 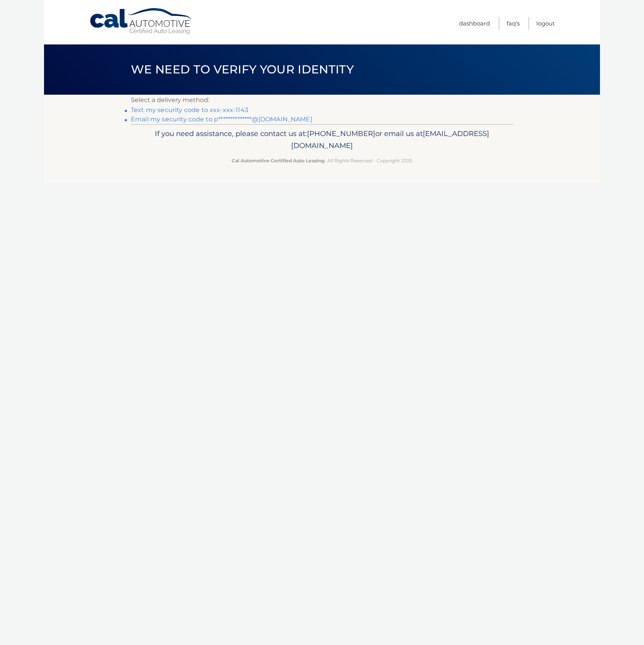 What do you see at coordinates (545, 23) in the screenshot?
I see `a: Logout` at bounding box center [545, 23].